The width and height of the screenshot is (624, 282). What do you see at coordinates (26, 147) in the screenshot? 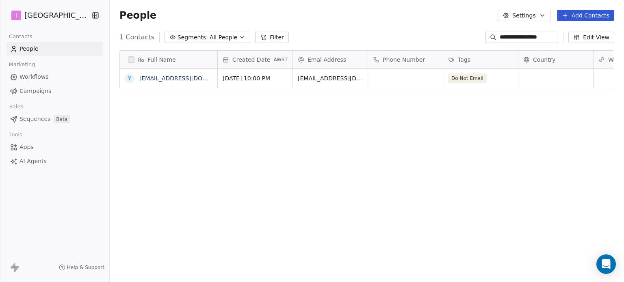
I see `span: Apps` at bounding box center [26, 147].